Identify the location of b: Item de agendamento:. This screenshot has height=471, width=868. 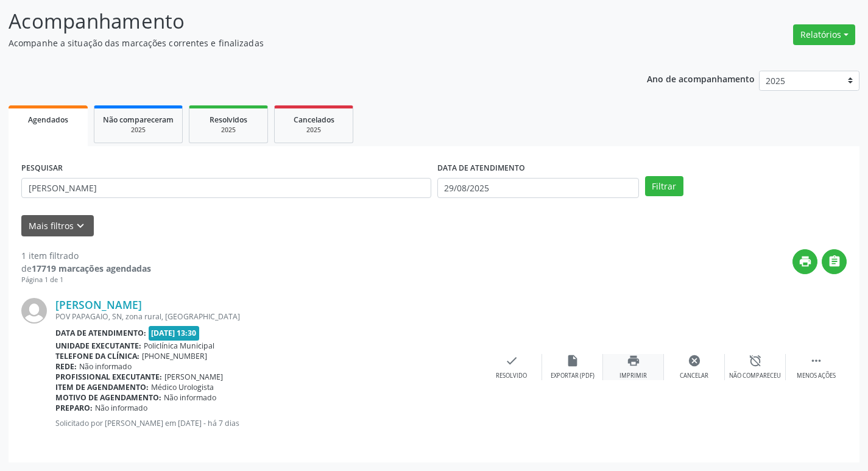
(102, 387).